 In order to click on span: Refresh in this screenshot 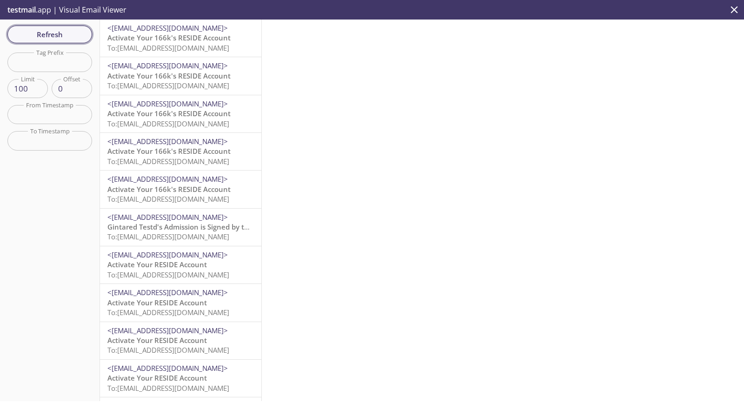, I will do `click(50, 34)`.